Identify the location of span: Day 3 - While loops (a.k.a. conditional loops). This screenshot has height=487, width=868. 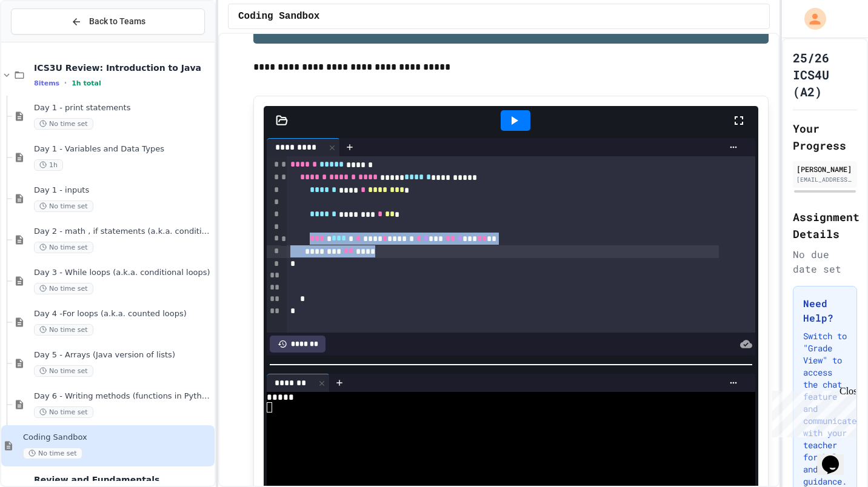
(123, 273).